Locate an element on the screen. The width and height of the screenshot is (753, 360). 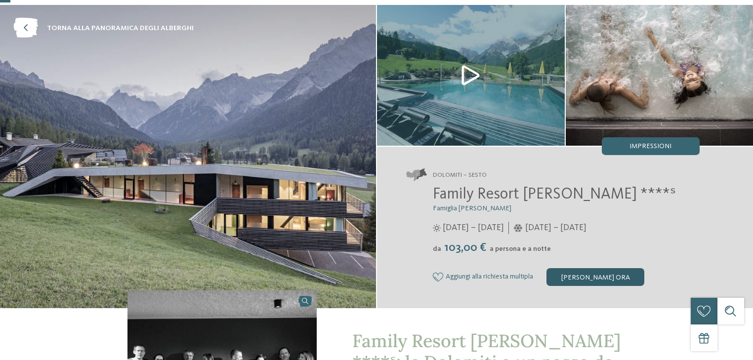
span: Dolomiti – Sesto is located at coordinates (460, 175).